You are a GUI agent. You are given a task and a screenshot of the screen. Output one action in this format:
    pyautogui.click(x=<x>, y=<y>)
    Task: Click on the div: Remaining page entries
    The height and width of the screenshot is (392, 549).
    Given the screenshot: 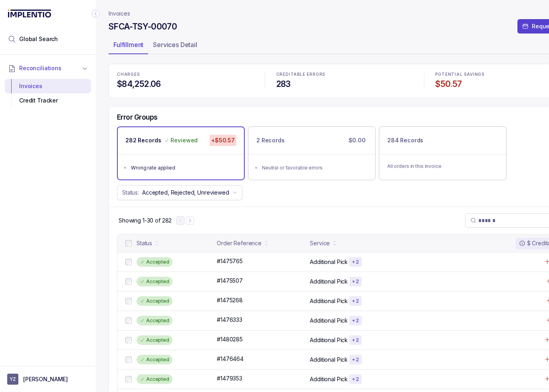 What is the action you would take?
    pyautogui.click(x=145, y=220)
    